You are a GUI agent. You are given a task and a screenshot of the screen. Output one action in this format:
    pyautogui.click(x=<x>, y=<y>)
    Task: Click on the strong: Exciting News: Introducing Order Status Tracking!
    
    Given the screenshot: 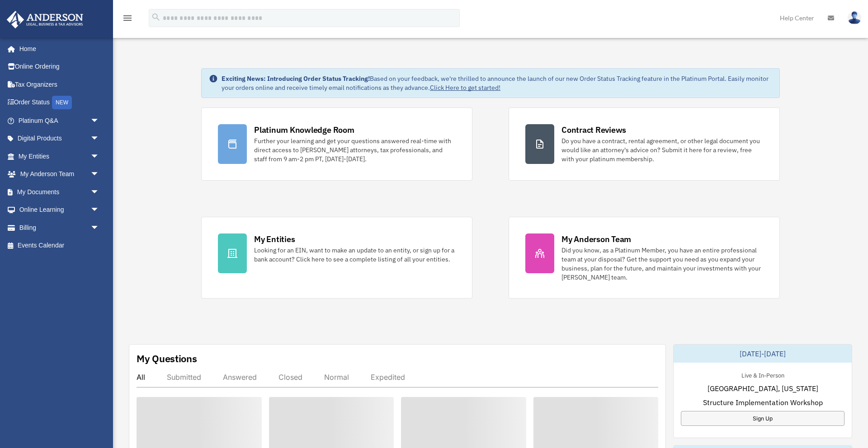 What is the action you would take?
    pyautogui.click(x=296, y=79)
    